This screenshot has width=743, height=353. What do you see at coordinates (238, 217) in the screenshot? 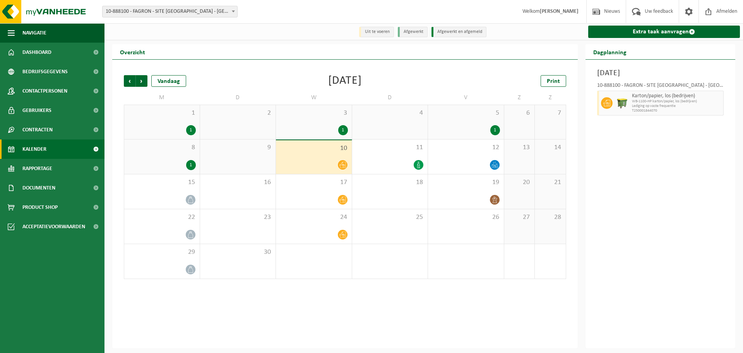
I see `span: 23` at bounding box center [238, 217].